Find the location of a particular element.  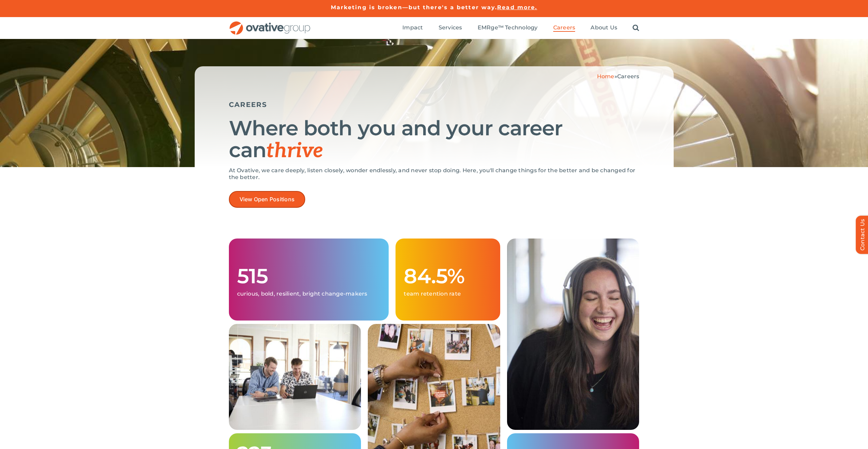

span: Read more. is located at coordinates (517, 7).